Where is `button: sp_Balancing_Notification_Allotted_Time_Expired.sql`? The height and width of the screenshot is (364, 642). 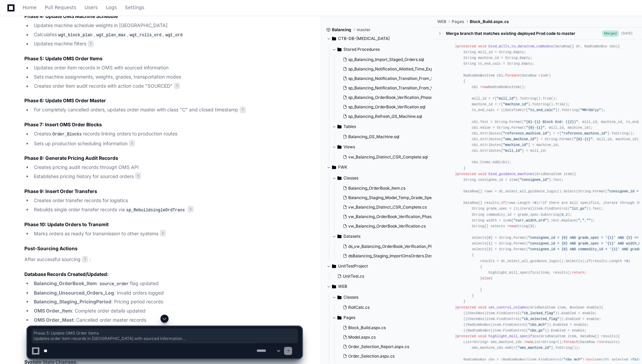
button: sp_Balancing_Notification_Allotted_Time_Expired.sql is located at coordinates (387, 69).